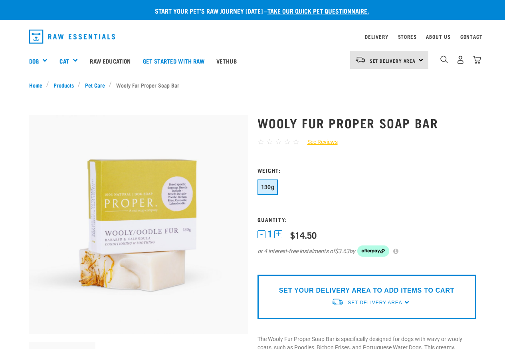 The image size is (505, 349). I want to click on div: or 4 interest-free instalments of by, so click(367, 251).